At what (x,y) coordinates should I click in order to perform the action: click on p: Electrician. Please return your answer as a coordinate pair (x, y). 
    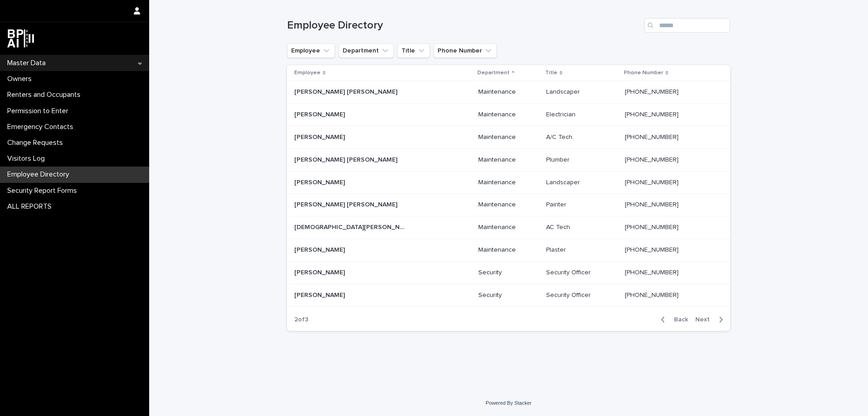
    Looking at the image, I should click on (561, 114).